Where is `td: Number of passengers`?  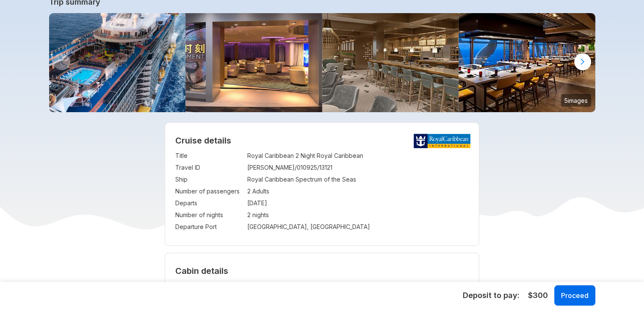
td: Number of passengers is located at coordinates (209, 192).